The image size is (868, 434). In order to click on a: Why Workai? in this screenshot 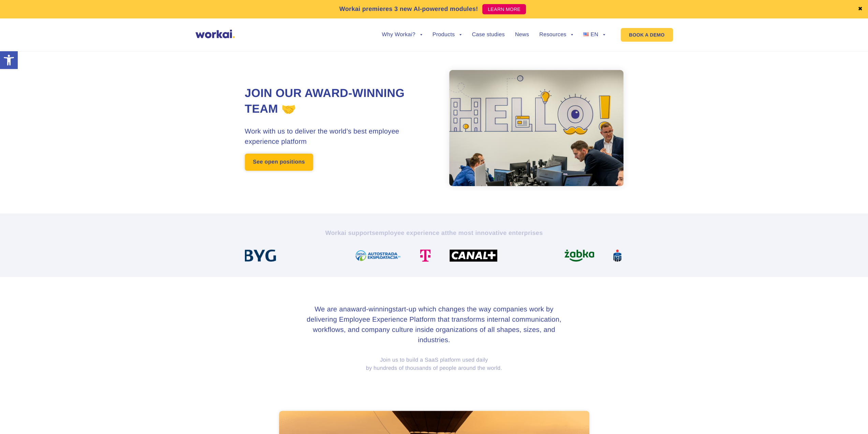, I will do `click(402, 35)`.